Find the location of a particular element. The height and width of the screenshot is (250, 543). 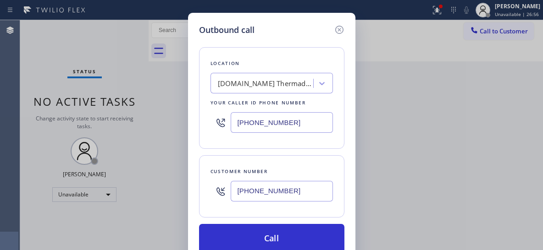

div: Location is located at coordinates (271, 63).